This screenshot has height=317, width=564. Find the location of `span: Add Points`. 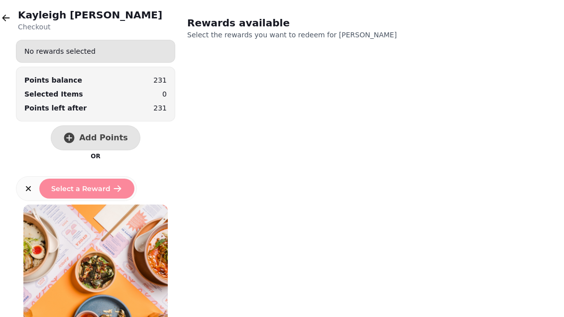

span: Add Points is located at coordinates (104, 138).